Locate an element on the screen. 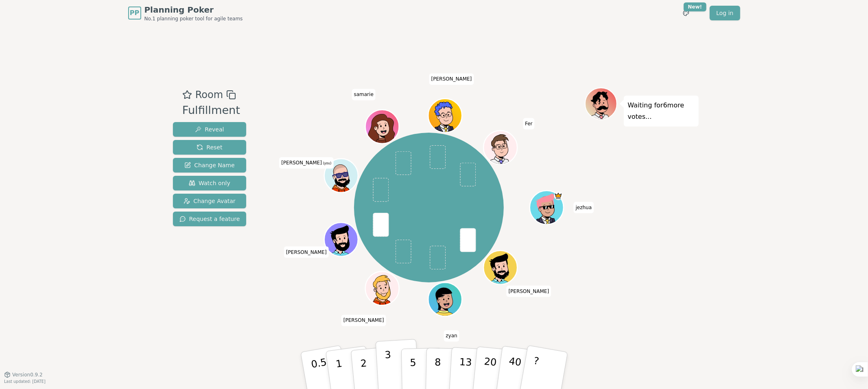  span: Request a feature is located at coordinates (210, 219).